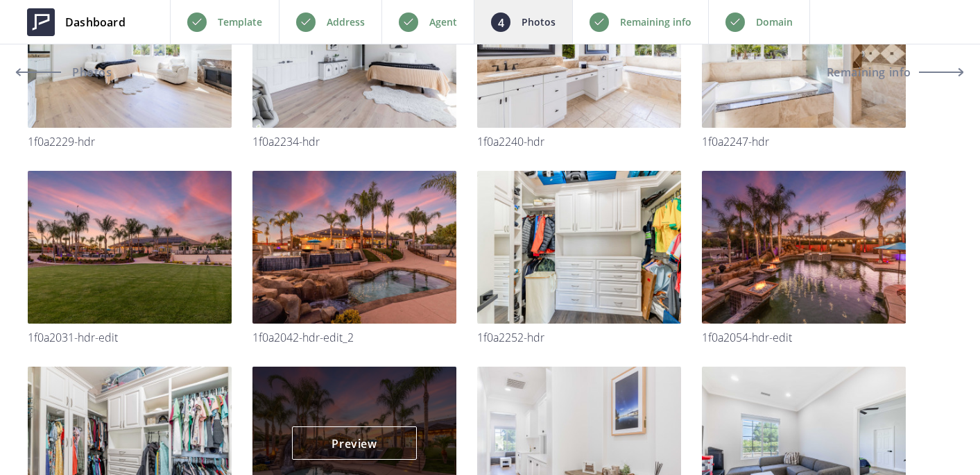  I want to click on span: Remaining info, so click(869, 72).